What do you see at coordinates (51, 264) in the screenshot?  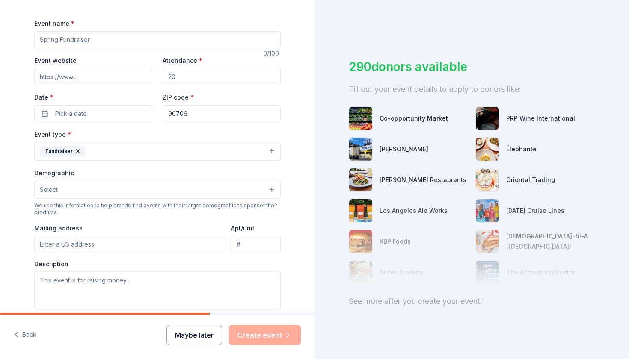 I see `label: Description` at bounding box center [51, 264].